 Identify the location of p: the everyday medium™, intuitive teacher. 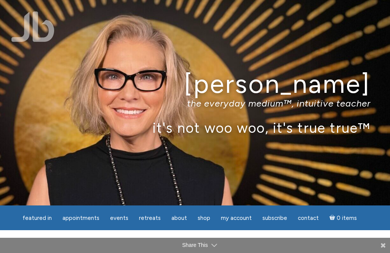
(195, 103).